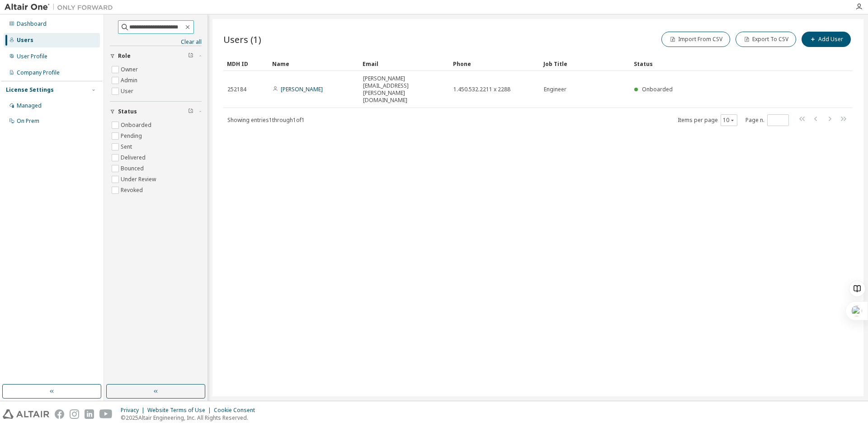  Describe the element at coordinates (494, 64) in the screenshot. I see `div: Phone` at that location.